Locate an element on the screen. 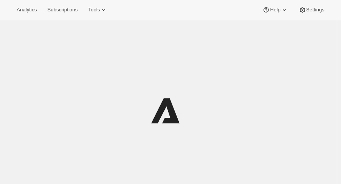 The width and height of the screenshot is (341, 184). button: Analytics is located at coordinates (26, 10).